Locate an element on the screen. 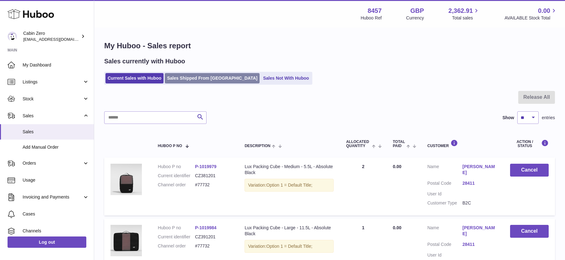  img: huboo@cabinzero.com is located at coordinates (12, 36).